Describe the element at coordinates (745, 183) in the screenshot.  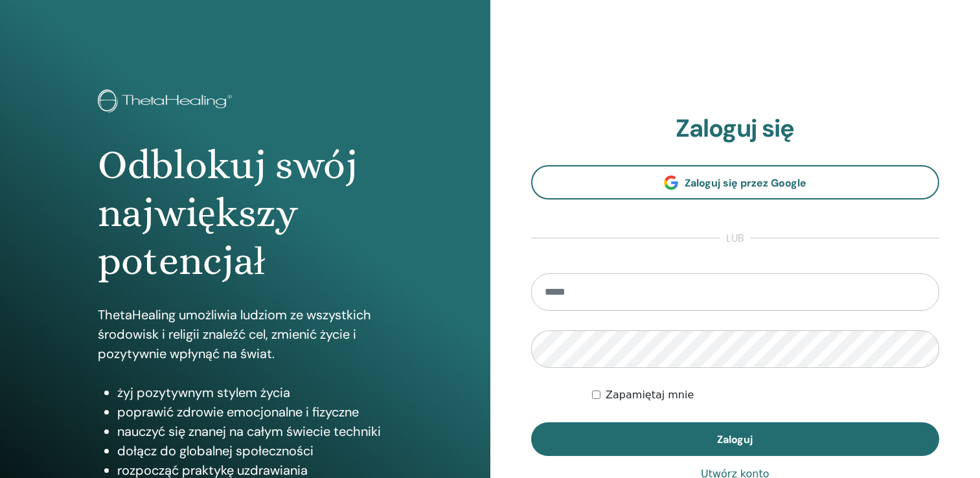
I see `span: Zaloguj się przez Google` at that location.